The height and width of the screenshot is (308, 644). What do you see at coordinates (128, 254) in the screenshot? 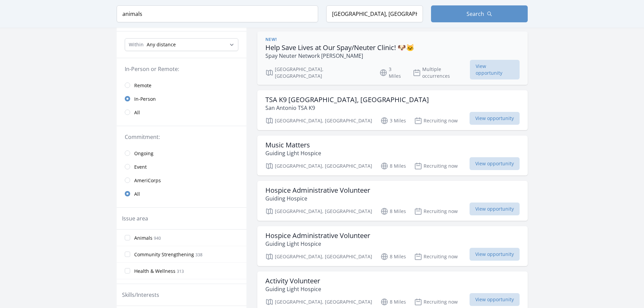
I see `input: Community Strengthening 338` at bounding box center [128, 254].